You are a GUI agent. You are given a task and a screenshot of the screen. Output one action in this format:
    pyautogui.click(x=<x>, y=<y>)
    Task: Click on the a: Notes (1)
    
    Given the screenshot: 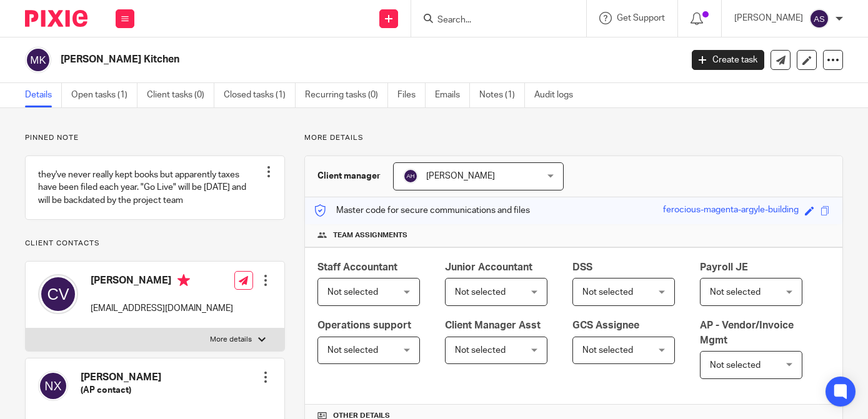 What is the action you would take?
    pyautogui.click(x=502, y=95)
    